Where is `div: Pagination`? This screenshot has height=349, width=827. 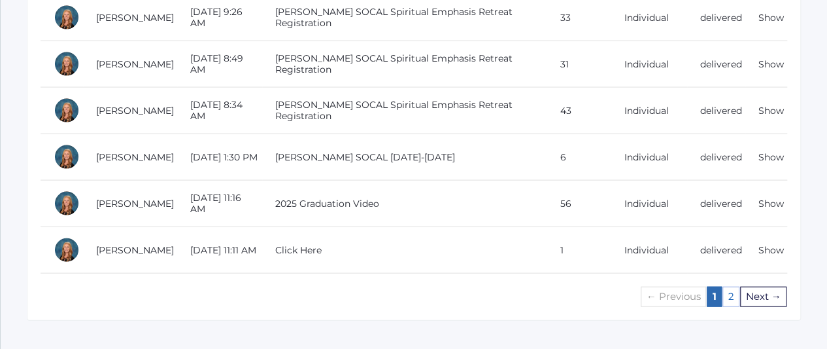 div: Pagination is located at coordinates (714, 296).